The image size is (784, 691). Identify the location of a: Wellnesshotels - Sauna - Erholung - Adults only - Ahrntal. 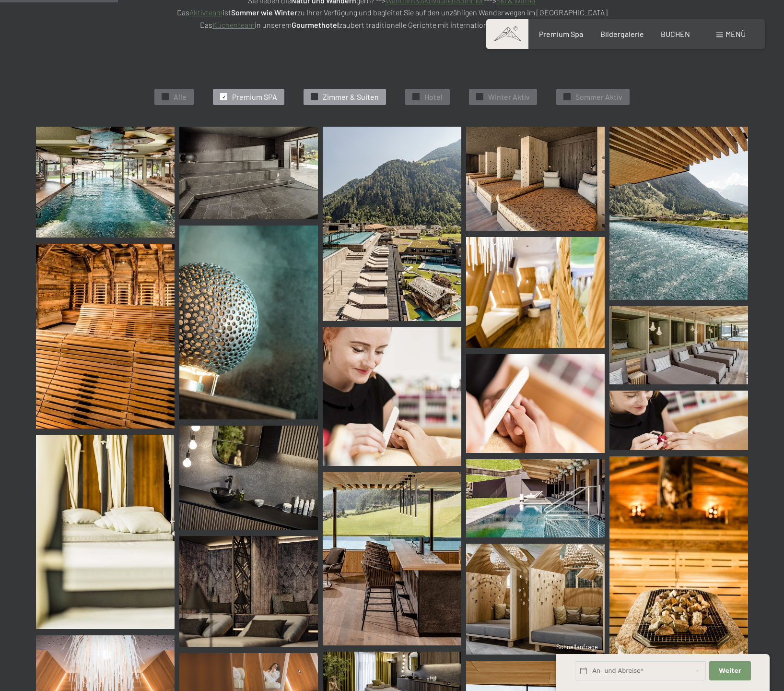
(249, 173).